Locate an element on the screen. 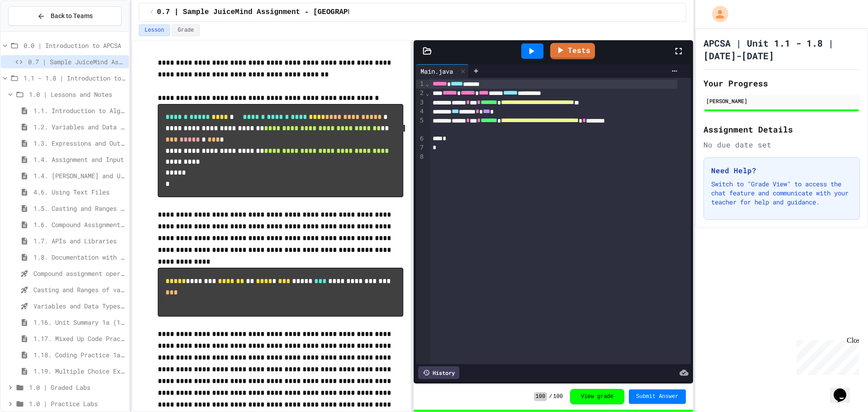 The height and width of the screenshot is (412, 868). span: 4.6. Using Text Files is located at coordinates (79, 191).